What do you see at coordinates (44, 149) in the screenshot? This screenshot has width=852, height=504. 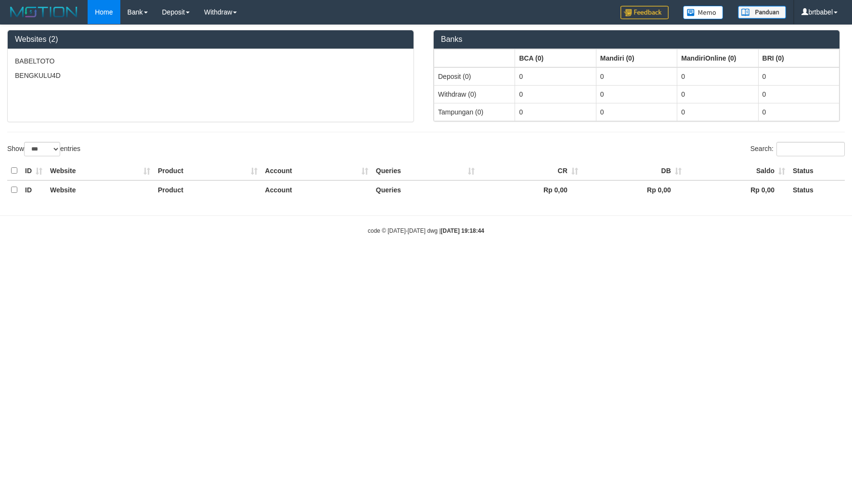 I see `label: Show entries` at bounding box center [44, 149].